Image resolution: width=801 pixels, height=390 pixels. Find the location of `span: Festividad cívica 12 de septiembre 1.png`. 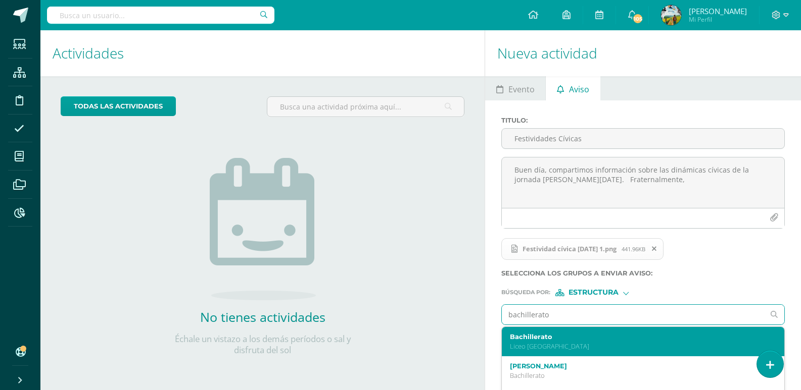

span: Festividad cívica 12 de septiembre 1.png is located at coordinates (582, 250).